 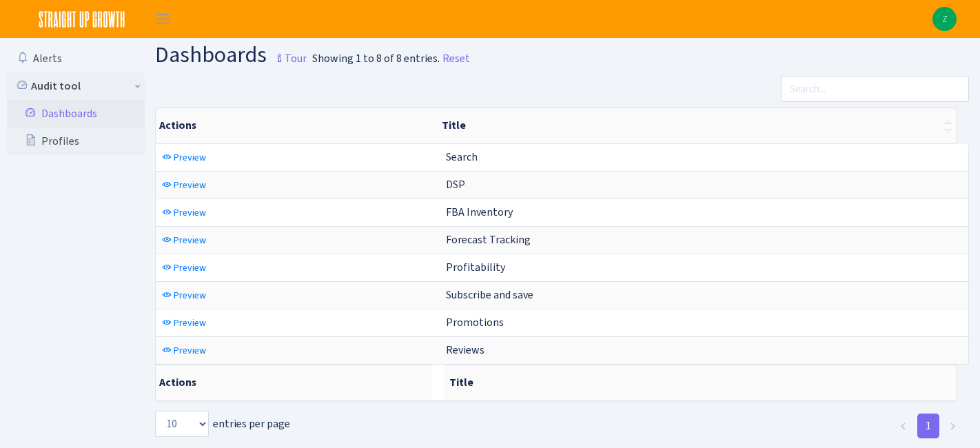 I want to click on label: entries per page, so click(x=223, y=424).